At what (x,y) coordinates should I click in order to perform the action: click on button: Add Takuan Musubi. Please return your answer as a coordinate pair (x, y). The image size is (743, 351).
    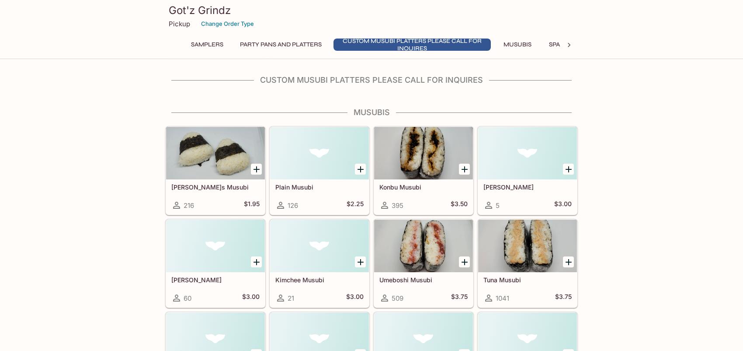
    Looking at the image, I should click on (256, 262).